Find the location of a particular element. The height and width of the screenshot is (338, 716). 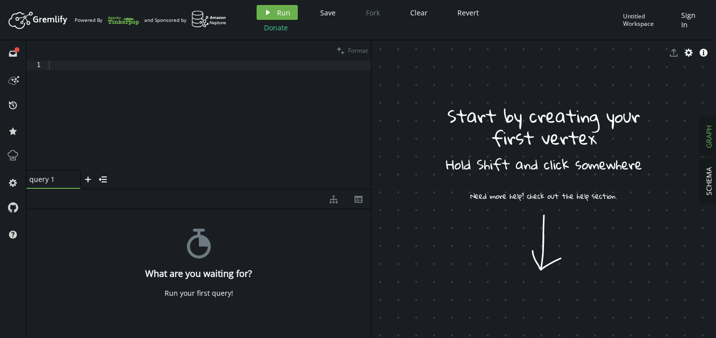

button: Run is located at coordinates (277, 12).